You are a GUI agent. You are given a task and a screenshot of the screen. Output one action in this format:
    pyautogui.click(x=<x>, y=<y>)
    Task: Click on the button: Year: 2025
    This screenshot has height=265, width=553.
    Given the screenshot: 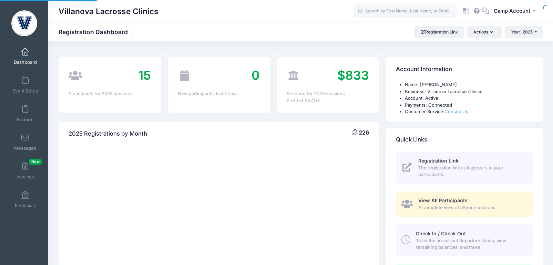 What is the action you would take?
    pyautogui.click(x=524, y=32)
    